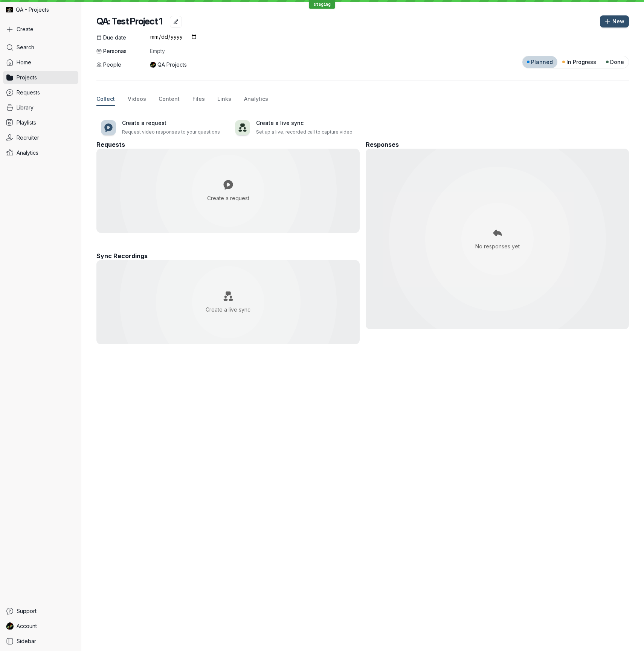 The image size is (644, 651). What do you see at coordinates (112, 65) in the screenshot?
I see `span: People` at bounding box center [112, 65].